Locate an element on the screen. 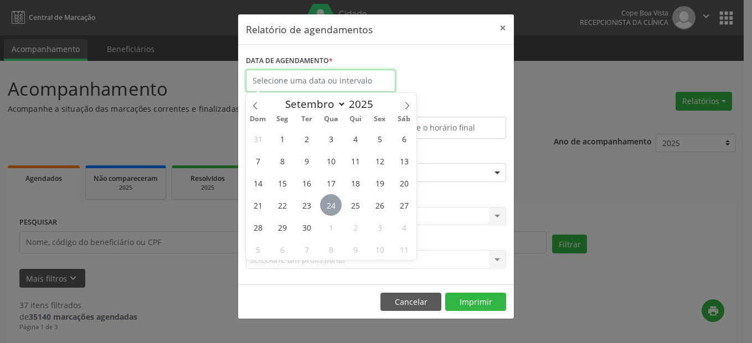  button: Cancelar is located at coordinates (411, 302).